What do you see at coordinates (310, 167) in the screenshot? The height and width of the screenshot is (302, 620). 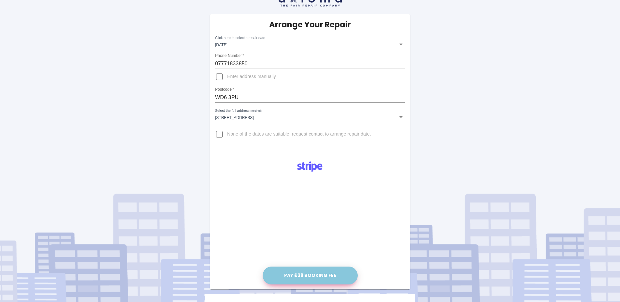 I see `img: Logo` at bounding box center [310, 167].